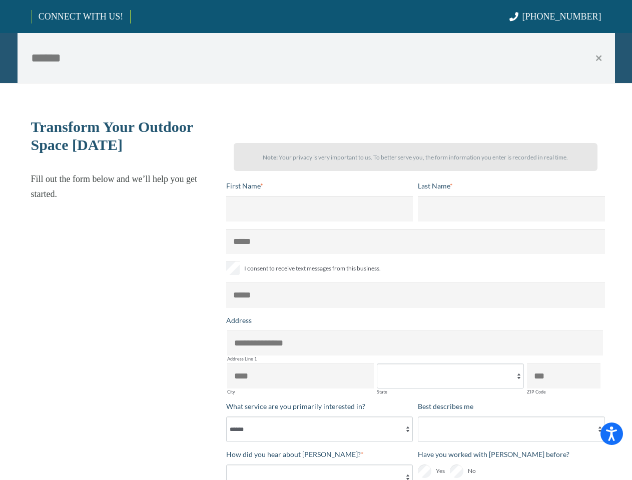 The width and height of the screenshot is (632, 480). What do you see at coordinates (312, 269) in the screenshot?
I see `span: I consent to receive text messages from this business.` at bounding box center [312, 269].